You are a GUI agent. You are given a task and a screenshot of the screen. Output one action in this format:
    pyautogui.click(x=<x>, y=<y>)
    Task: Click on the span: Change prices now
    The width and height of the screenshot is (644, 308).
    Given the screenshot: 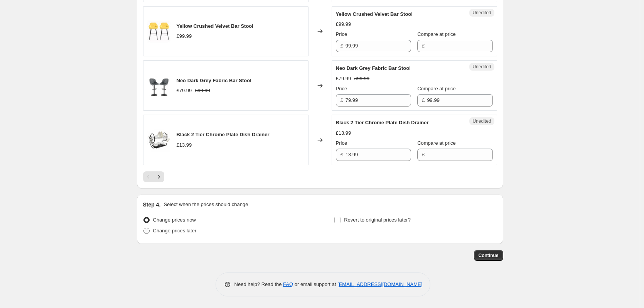 What is the action you would take?
    pyautogui.click(x=174, y=220)
    